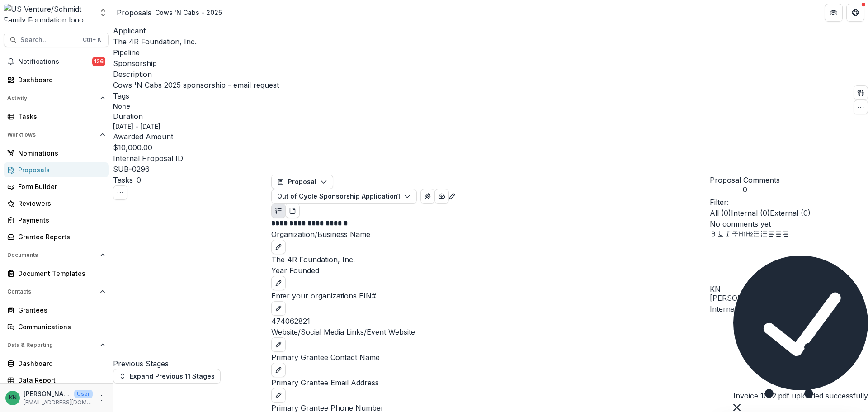 The image size is (868, 412). What do you see at coordinates (60, 236) in the screenshot?
I see `div: Grantee Reports` at bounding box center [60, 236].